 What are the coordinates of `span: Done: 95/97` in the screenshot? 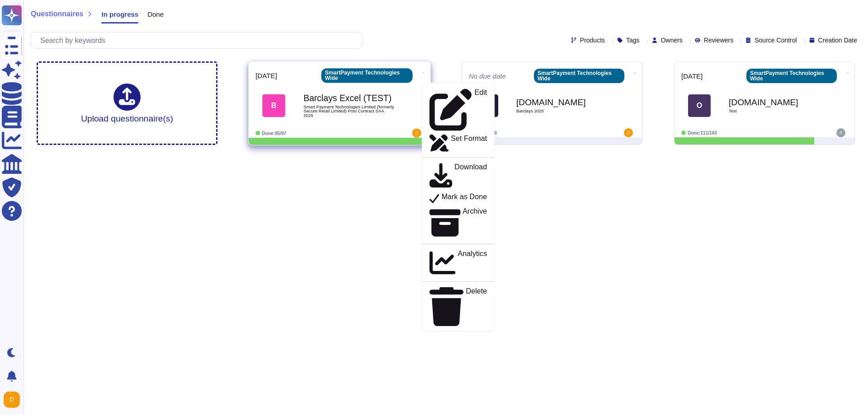 It's located at (274, 133).